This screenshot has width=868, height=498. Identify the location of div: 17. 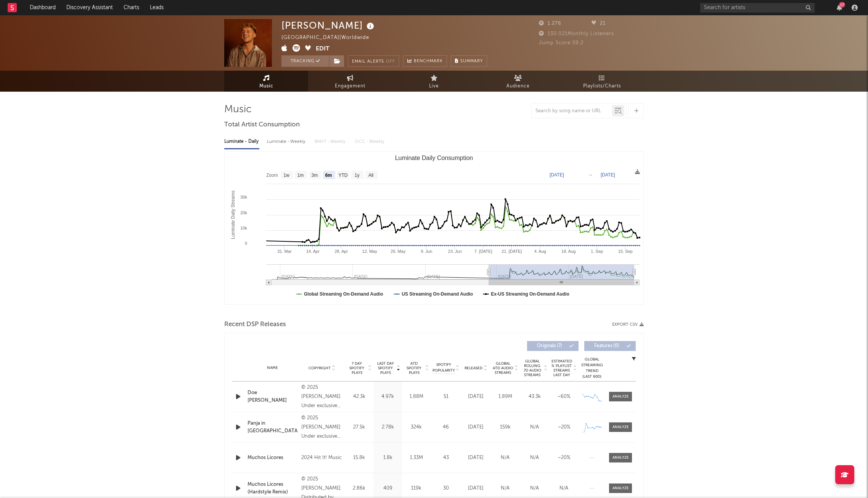
(842, 4).